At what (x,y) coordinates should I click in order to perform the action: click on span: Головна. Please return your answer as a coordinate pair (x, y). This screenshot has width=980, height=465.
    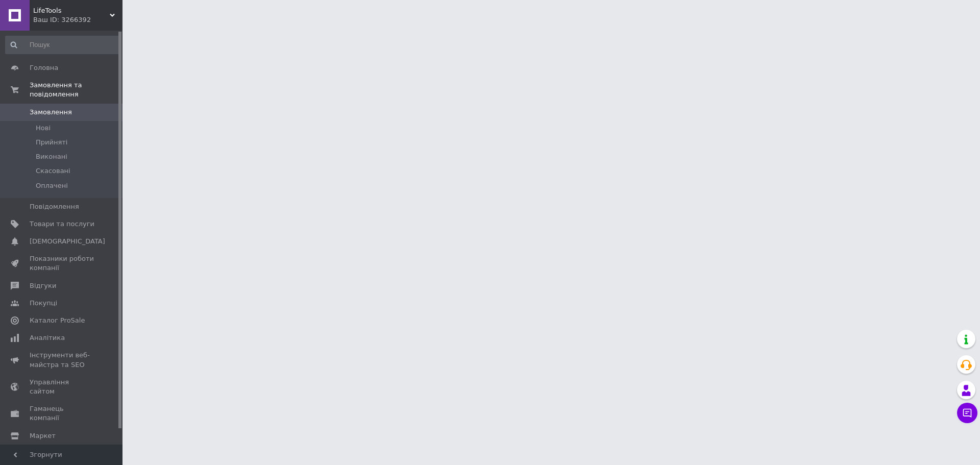
    Looking at the image, I should click on (44, 68).